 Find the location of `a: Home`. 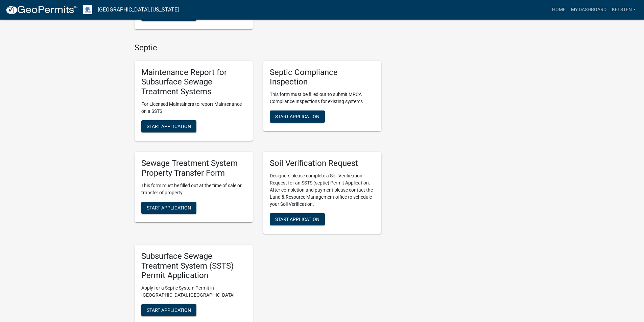

a: Home is located at coordinates (559, 10).